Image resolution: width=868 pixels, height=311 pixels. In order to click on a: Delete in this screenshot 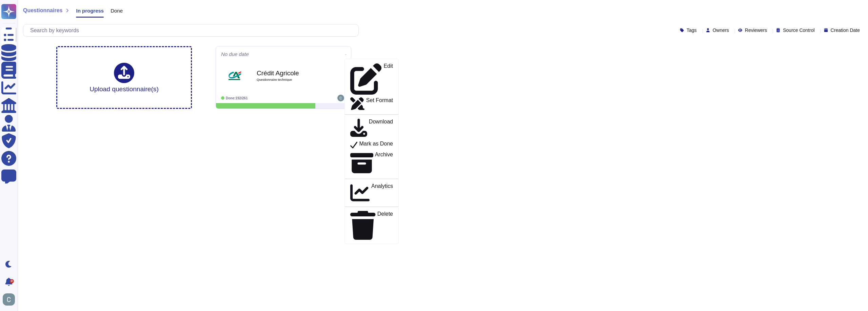, I will do `click(372, 225)`.